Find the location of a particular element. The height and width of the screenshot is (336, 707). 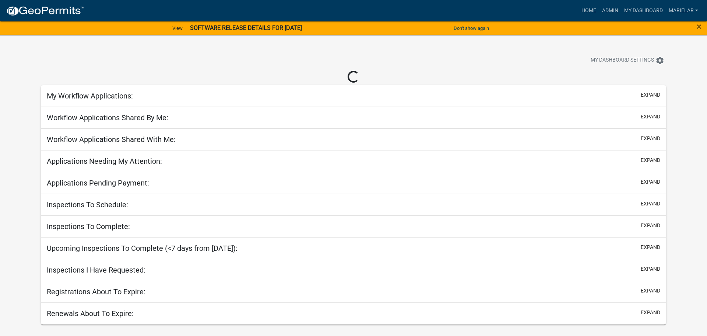

button: Close is located at coordinates (699, 27).